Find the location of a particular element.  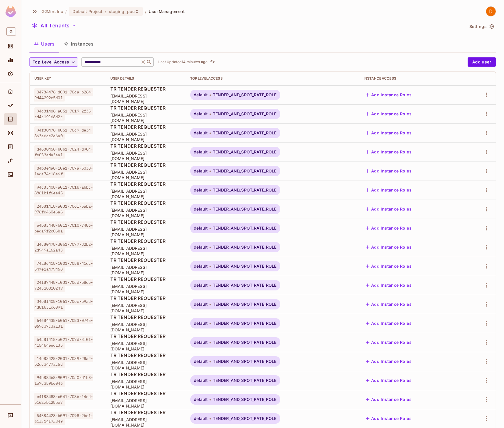

div: Connect is located at coordinates (10, 174).